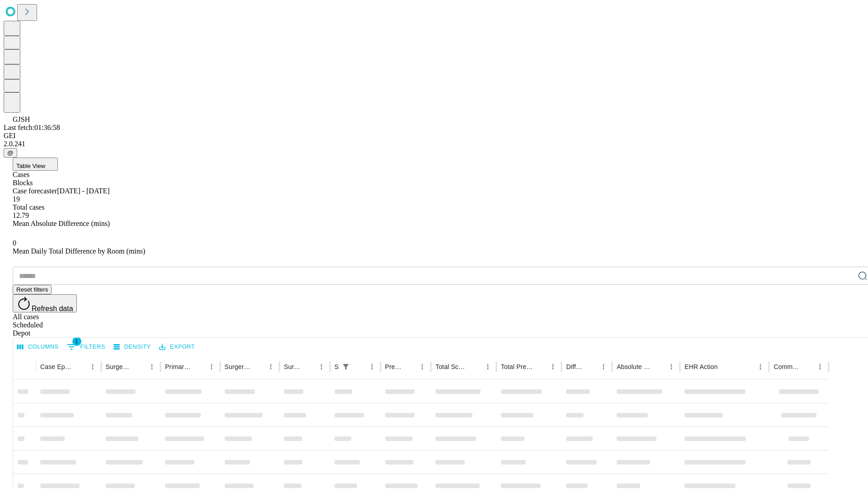 Image resolution: width=868 pixels, height=489 pixels. Describe the element at coordinates (292, 366) in the screenshot. I see `div: Surgery Date` at that location.